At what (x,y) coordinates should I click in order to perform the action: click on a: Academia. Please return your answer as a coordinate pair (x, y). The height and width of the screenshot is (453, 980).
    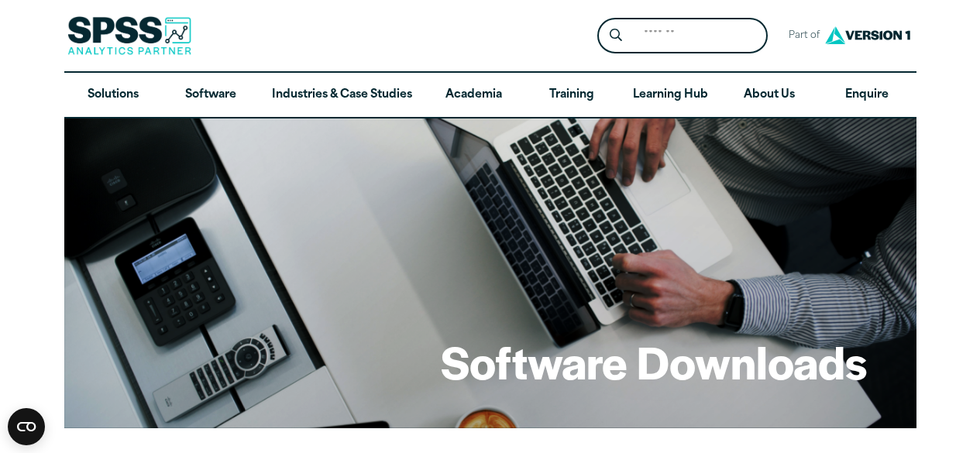
    Looking at the image, I should click on (474, 95).